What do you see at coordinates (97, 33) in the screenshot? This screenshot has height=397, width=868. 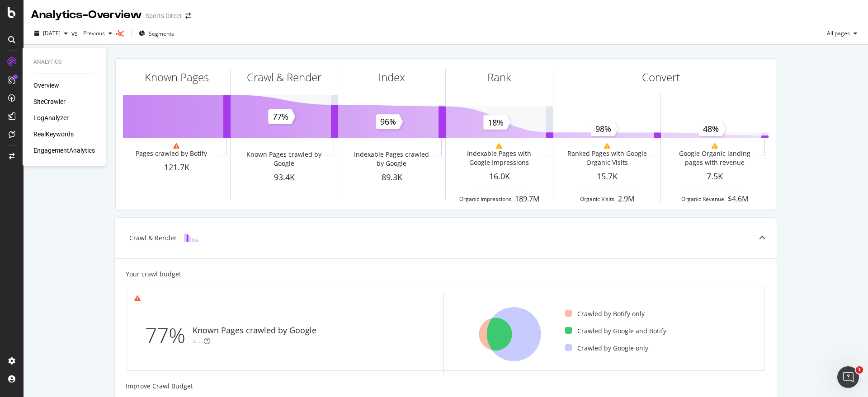 I see `button: Previous` at bounding box center [97, 33].